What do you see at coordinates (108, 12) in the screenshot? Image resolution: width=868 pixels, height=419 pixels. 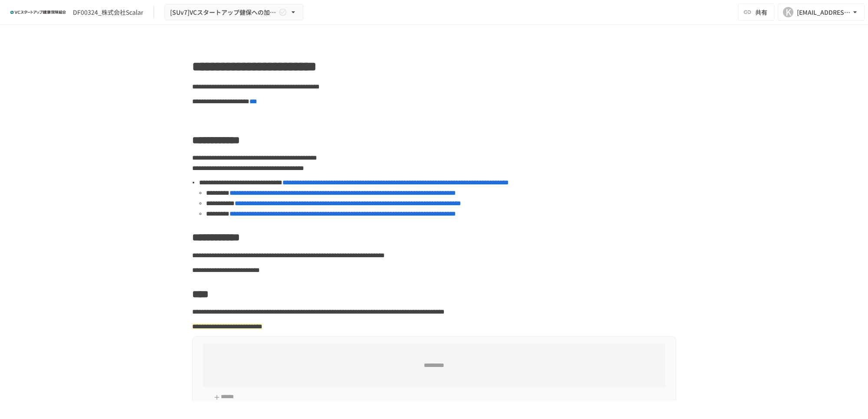 I see `div: DF00324_株式会社Scalar` at bounding box center [108, 12].